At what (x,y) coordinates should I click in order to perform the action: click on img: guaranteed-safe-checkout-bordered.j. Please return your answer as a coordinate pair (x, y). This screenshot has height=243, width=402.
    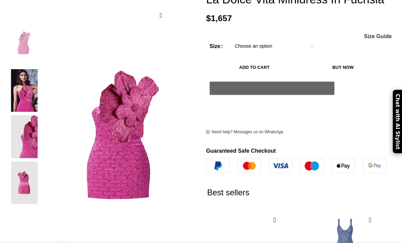
    Looking at the image, I should click on (296, 165).